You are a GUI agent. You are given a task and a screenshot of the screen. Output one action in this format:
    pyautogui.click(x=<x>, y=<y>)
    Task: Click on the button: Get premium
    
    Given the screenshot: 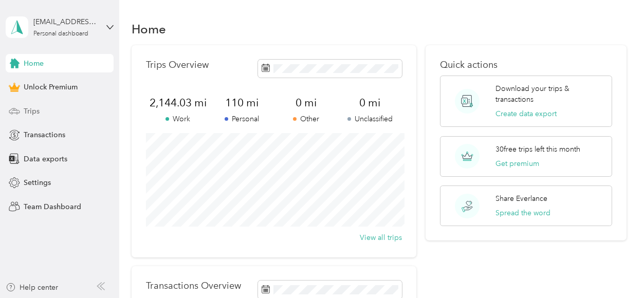 What is the action you would take?
    pyautogui.click(x=517, y=163)
    